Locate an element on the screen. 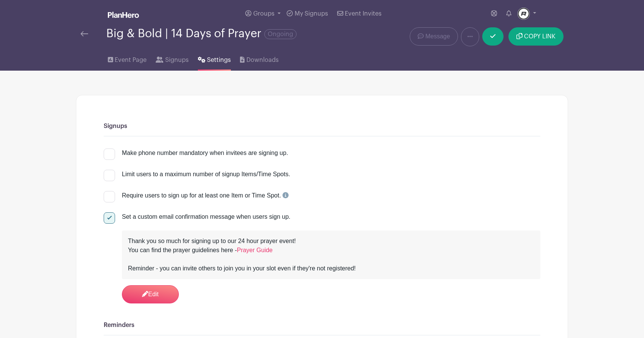  a: Settings is located at coordinates (214, 59).